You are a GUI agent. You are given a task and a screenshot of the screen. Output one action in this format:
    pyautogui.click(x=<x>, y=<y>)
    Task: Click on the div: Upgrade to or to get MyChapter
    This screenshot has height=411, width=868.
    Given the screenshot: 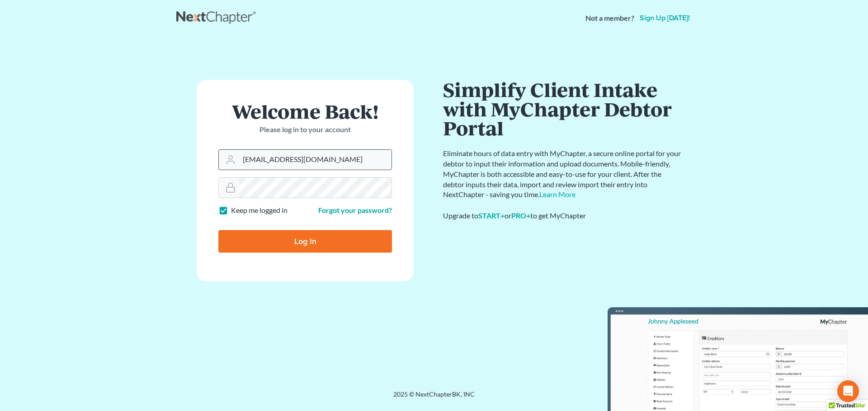 What is the action you would take?
    pyautogui.click(x=563, y=216)
    